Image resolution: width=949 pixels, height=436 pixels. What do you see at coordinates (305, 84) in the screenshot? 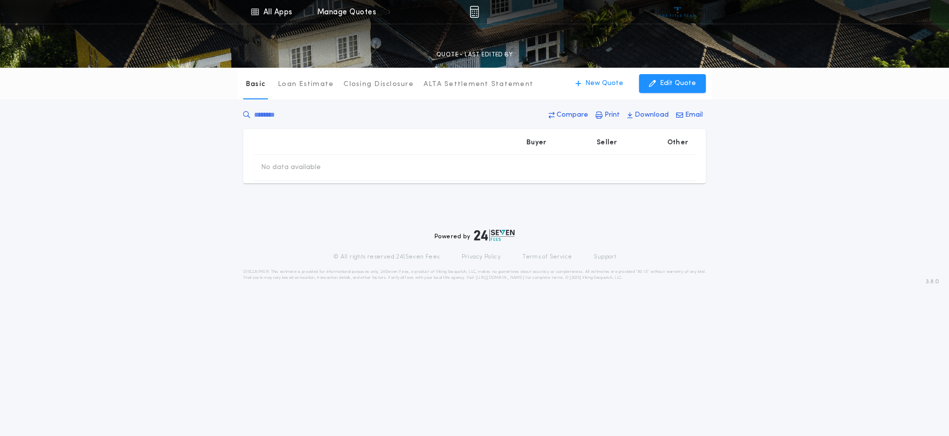
I see `p: Loan Estimate` at bounding box center [305, 84].